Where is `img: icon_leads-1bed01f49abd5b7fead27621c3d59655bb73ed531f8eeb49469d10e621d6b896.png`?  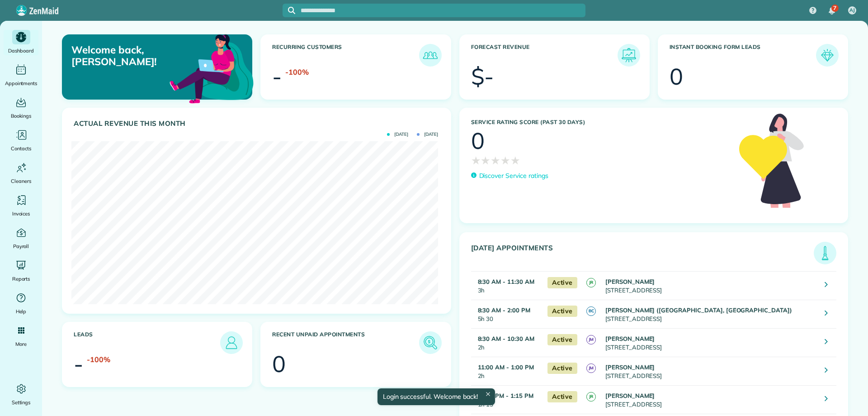 img: icon_leads-1bed01f49abd5b7fead27621c3d59655bb73ed531f8eeb49469d10e621d6b896.png is located at coordinates (231, 343).